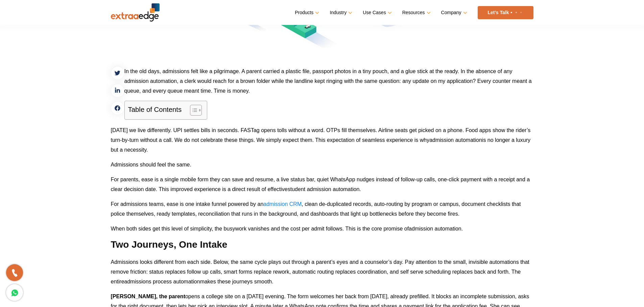  I want to click on a: Company, so click(453, 13).